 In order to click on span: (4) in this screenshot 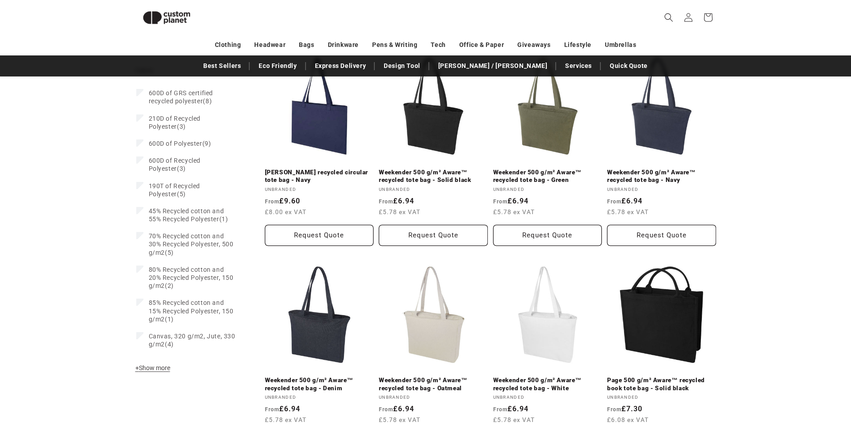, I will do `click(193, 340)`.